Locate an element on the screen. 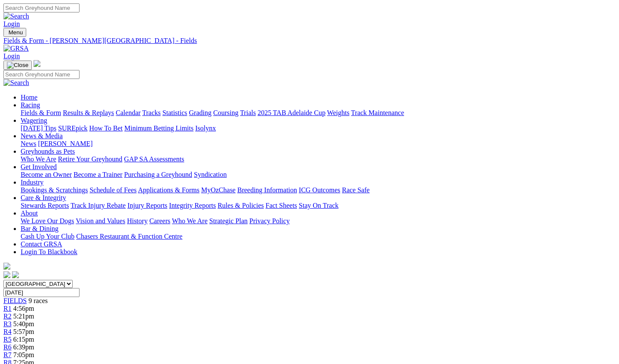  span: R2 is located at coordinates (8, 316).